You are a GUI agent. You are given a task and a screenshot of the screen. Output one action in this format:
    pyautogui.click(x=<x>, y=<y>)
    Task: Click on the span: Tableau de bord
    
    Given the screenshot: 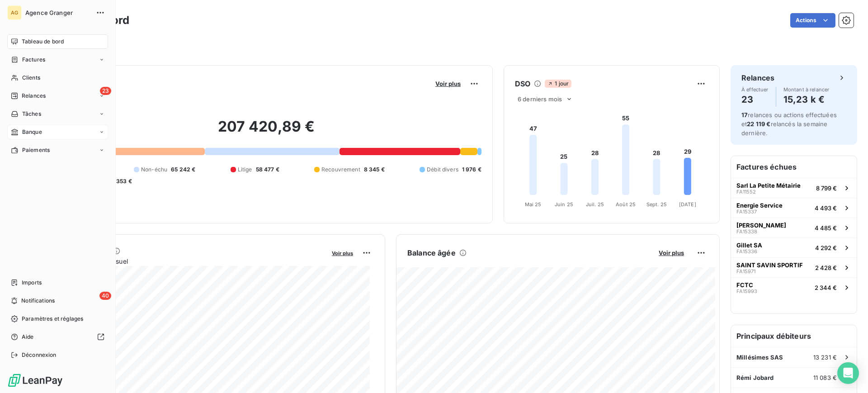 What is the action you would take?
    pyautogui.click(x=42, y=42)
    